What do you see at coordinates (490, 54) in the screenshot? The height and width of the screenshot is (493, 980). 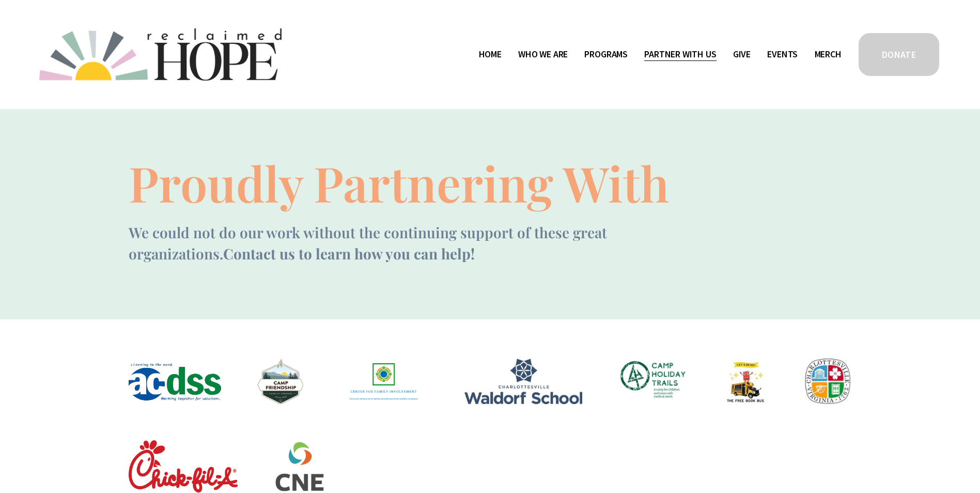 I see `a: Home` at bounding box center [490, 54].